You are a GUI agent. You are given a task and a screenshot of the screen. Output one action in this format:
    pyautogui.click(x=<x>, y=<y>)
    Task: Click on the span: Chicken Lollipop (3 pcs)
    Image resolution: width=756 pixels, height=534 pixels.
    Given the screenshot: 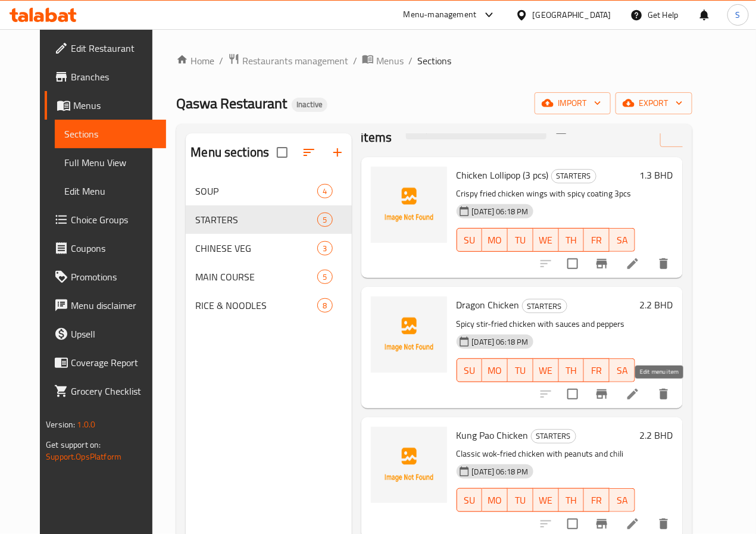 What is the action you would take?
    pyautogui.click(x=503, y=175)
    